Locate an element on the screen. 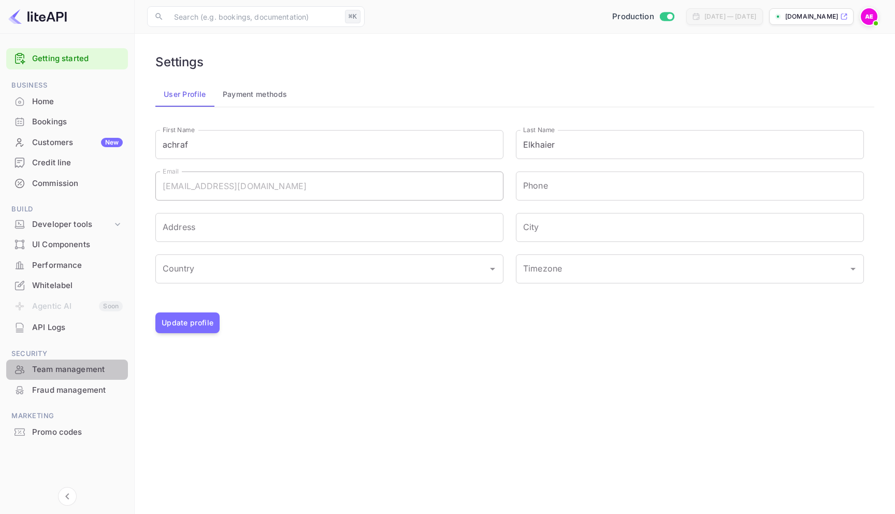 The height and width of the screenshot is (514, 895). label: Email is located at coordinates (170, 171).